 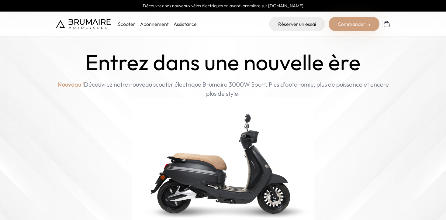 I want to click on a: Abonnement, so click(x=155, y=24).